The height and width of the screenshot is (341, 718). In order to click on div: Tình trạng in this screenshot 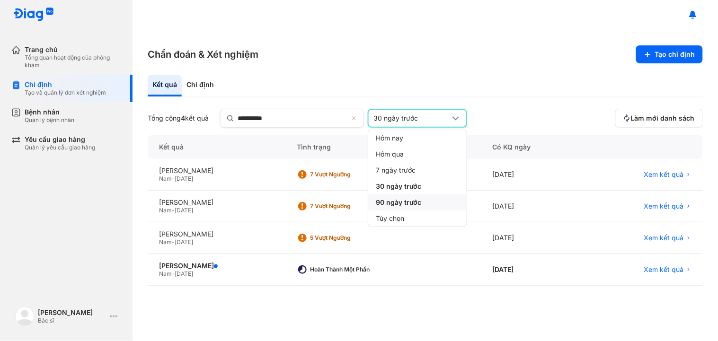, I will do `click(383, 147)`.